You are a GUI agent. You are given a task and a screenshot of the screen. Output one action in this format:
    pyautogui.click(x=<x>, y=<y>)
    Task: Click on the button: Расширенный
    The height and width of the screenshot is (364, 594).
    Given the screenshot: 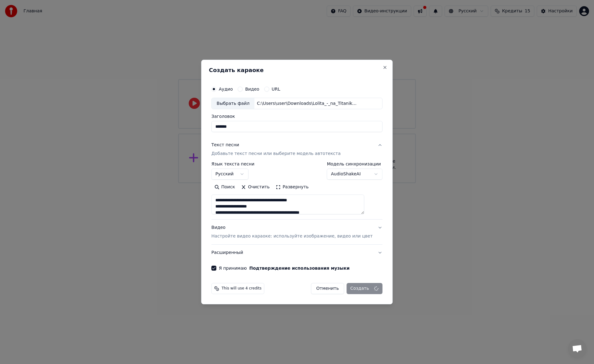 What is the action you would take?
    pyautogui.click(x=297, y=253)
    